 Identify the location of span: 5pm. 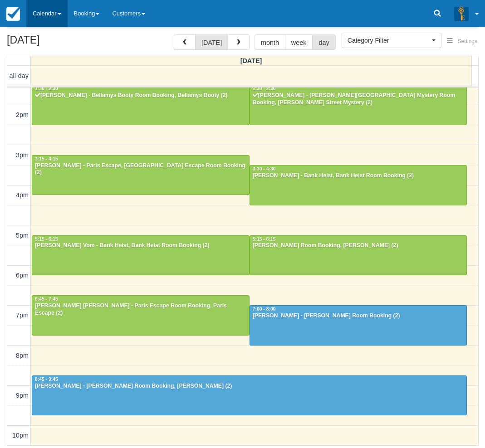
(22, 236).